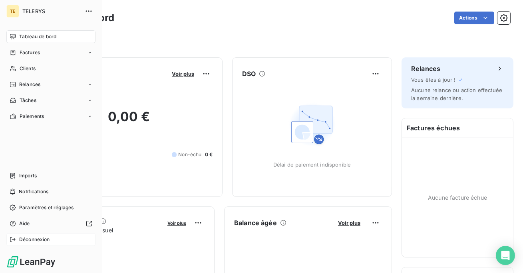  I want to click on span: Factures, so click(30, 53).